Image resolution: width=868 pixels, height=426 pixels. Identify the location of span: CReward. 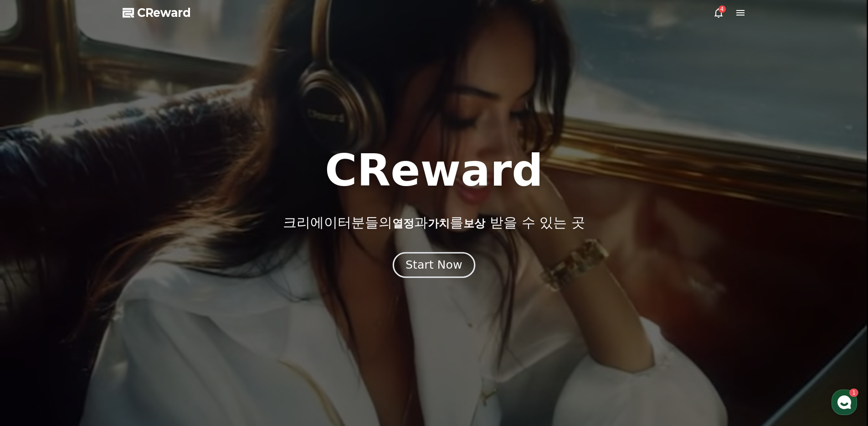
(164, 13).